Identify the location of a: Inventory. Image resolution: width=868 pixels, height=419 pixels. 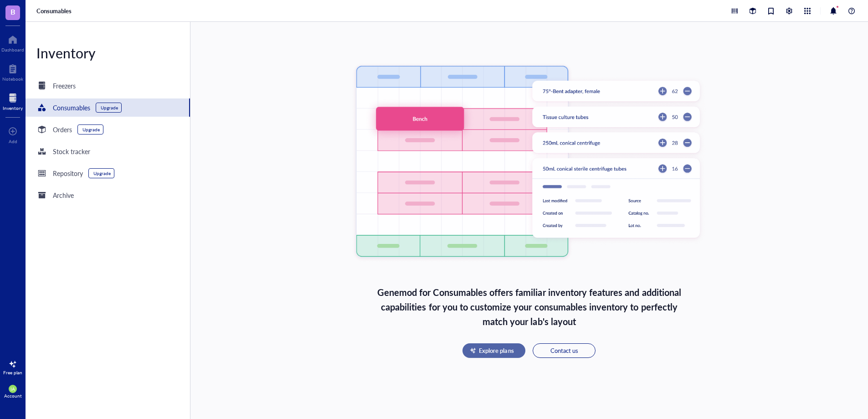
(13, 101).